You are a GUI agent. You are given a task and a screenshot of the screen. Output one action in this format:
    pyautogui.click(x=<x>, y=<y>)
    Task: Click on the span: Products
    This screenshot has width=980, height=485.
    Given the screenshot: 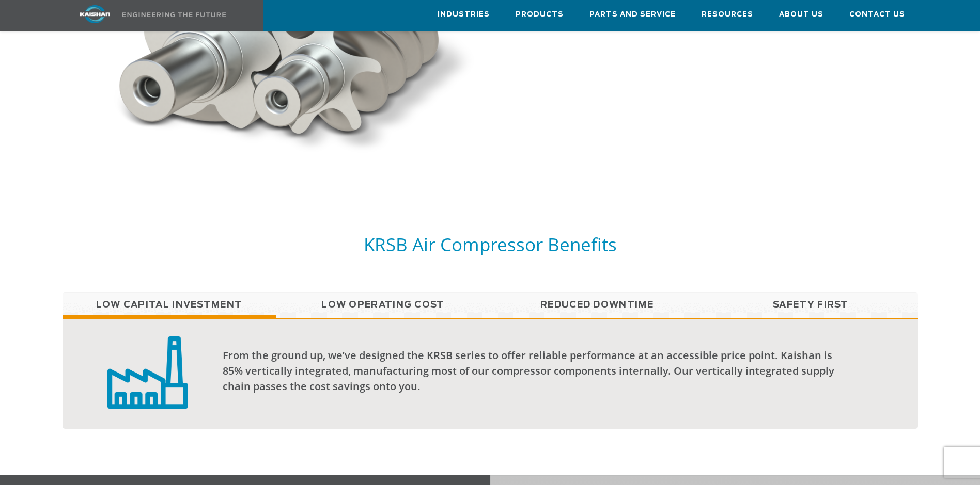 What is the action you would take?
    pyautogui.click(x=539, y=15)
    